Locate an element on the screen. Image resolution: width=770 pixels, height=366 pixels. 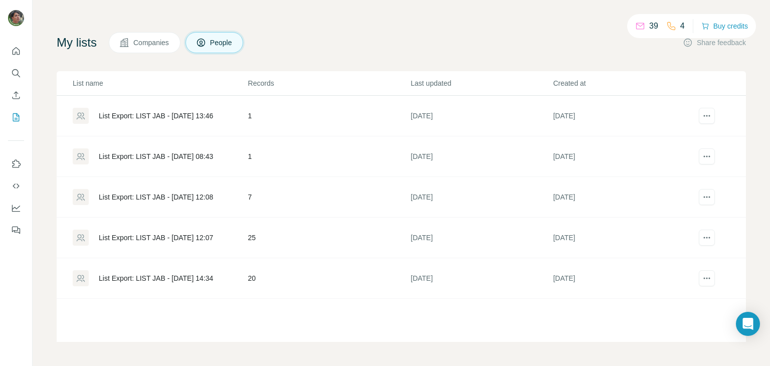
button: Share feedback is located at coordinates (714, 43).